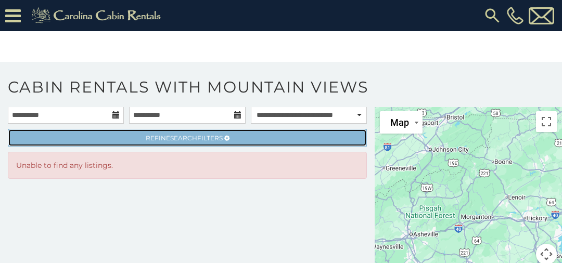 The width and height of the screenshot is (562, 263). I want to click on span: Search, so click(184, 138).